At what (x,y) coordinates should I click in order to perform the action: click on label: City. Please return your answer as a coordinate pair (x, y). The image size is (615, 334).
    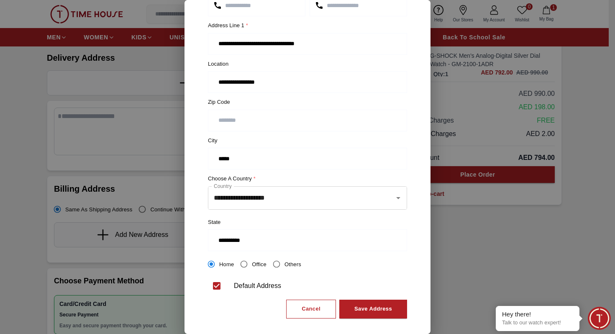
    Looking at the image, I should click on (307, 140).